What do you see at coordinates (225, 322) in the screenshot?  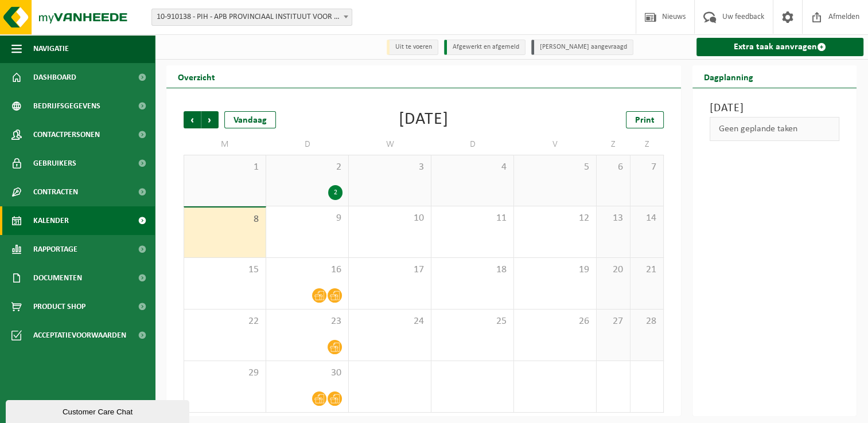 I see `span: 22` at bounding box center [225, 322].